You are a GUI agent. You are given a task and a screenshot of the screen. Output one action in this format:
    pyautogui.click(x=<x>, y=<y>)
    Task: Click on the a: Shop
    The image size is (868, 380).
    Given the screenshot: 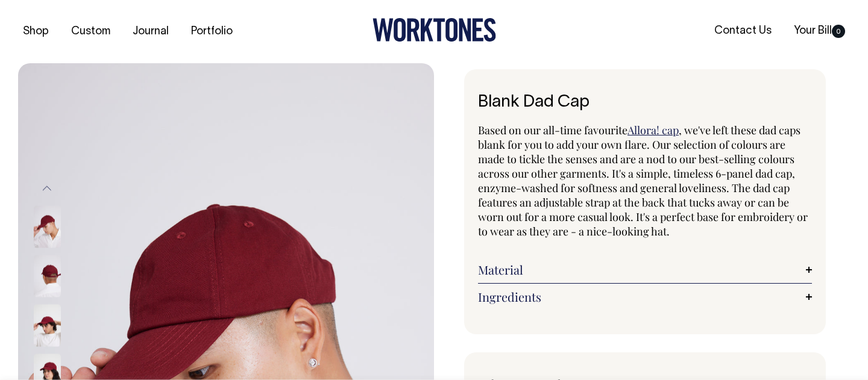 What is the action you would take?
    pyautogui.click(x=35, y=32)
    